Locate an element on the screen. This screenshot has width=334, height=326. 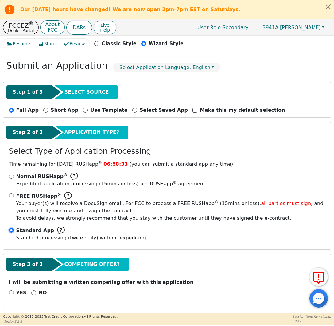
p: I will be submitting a written competing offer with this application is located at coordinates (167, 283).